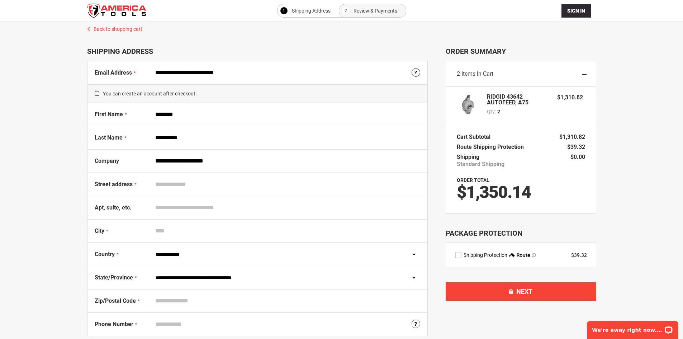  I want to click on span: Learn more, so click(534, 255).